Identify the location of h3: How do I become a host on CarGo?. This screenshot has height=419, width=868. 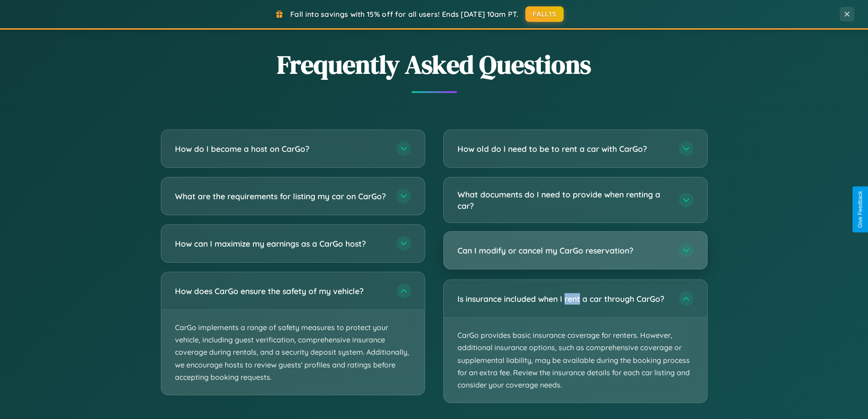
(281, 149).